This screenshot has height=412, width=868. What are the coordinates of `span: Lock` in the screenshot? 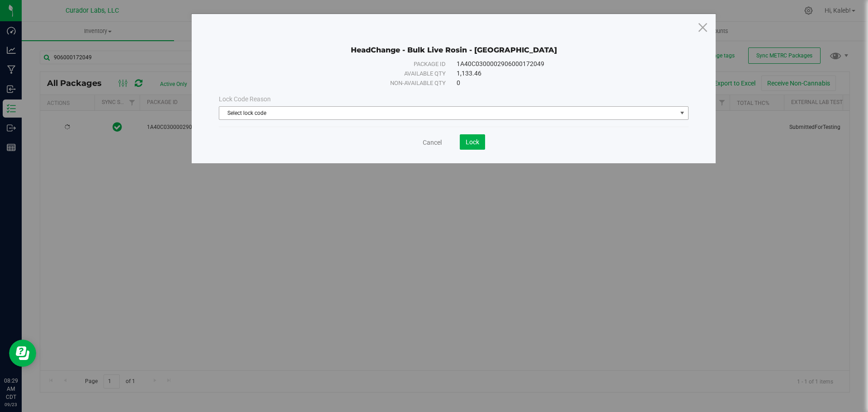 It's located at (472, 142).